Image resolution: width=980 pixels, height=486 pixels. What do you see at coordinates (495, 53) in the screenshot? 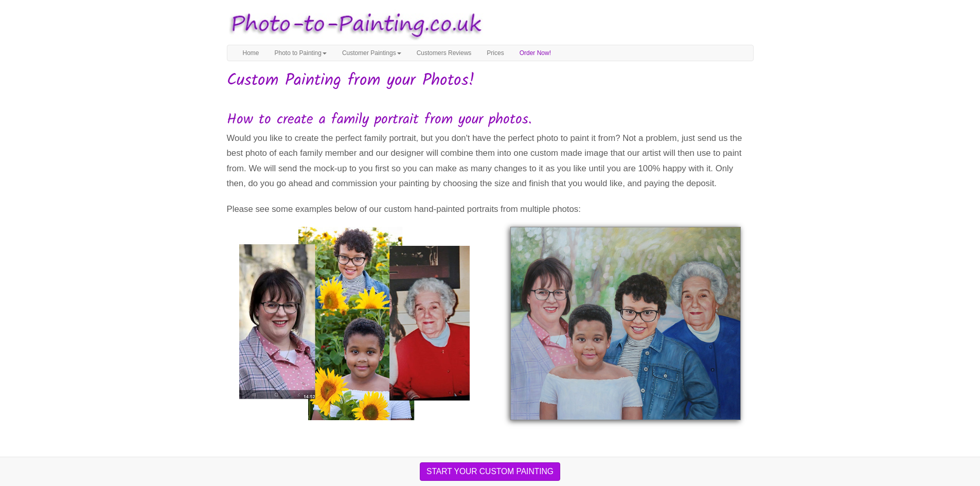
I see `a: Prices` at bounding box center [495, 53].